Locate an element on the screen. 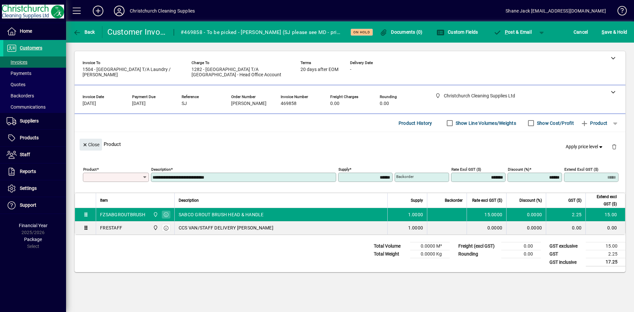 The width and height of the screenshot is (634, 312). span: 20 days after EOM is located at coordinates (319, 70).